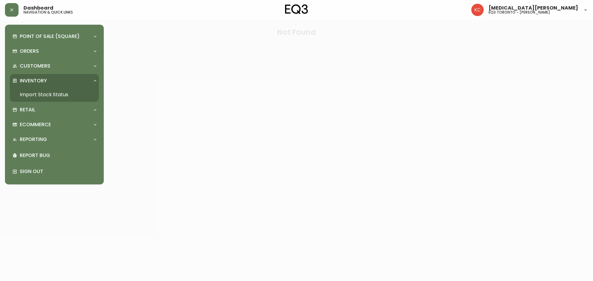  I want to click on p: Orders, so click(29, 51).